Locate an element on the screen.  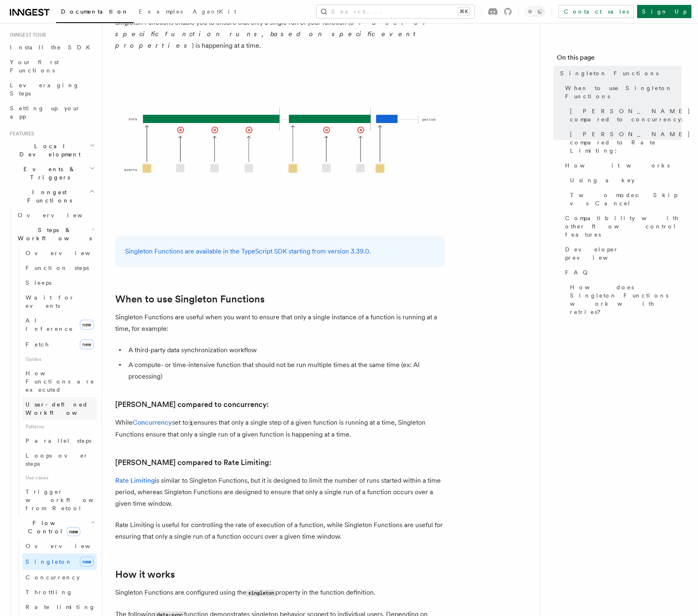
span: Loops over steps is located at coordinates (57, 459).